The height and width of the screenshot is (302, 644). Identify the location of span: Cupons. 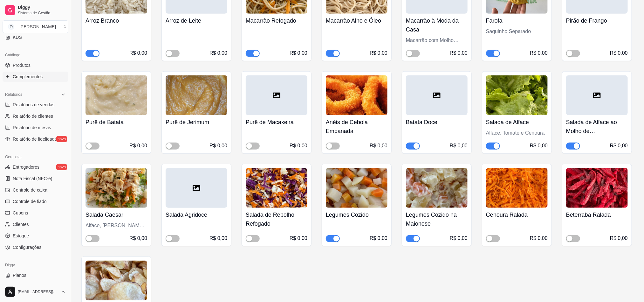
(20, 213).